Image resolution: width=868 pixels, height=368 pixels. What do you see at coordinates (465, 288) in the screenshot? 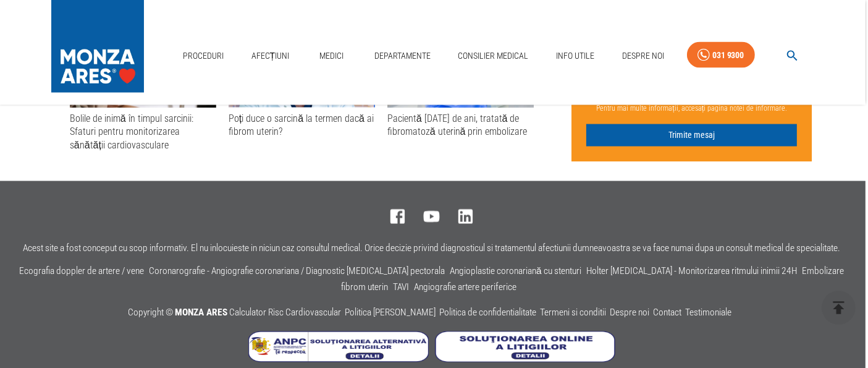
I see `a: Angiografie artere periferice` at bounding box center [465, 288].